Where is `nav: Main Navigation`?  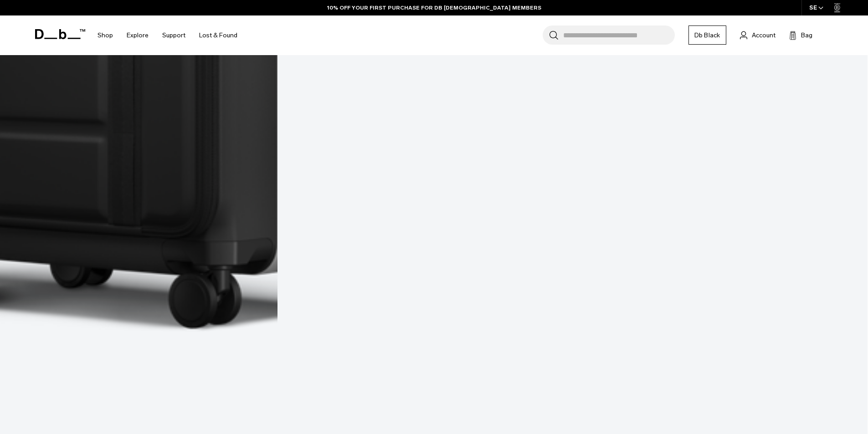 nav: Main Navigation is located at coordinates (167, 35).